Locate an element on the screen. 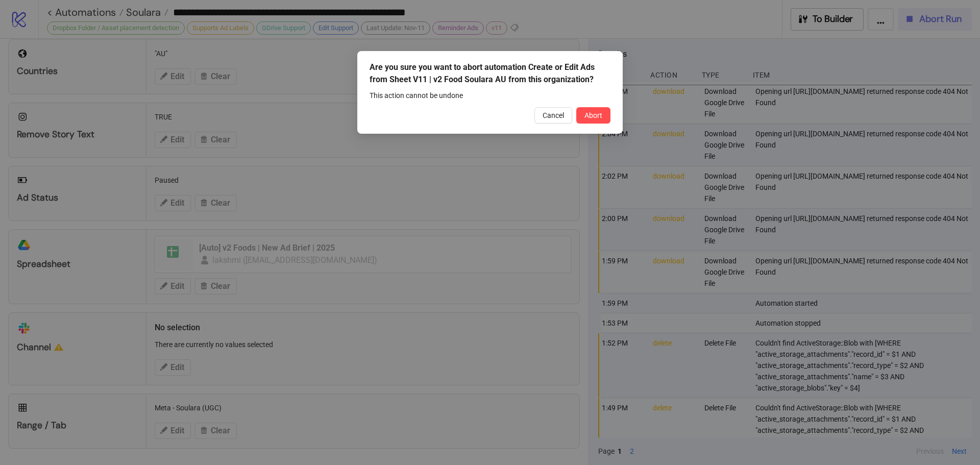  button: Abort is located at coordinates (593, 115).